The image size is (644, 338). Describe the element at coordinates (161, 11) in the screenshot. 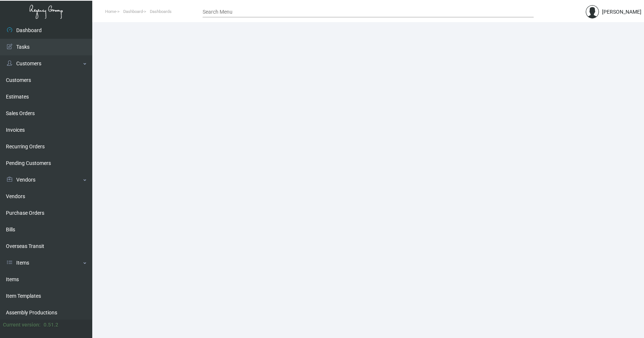

I see `span: Dashboards` at that location.